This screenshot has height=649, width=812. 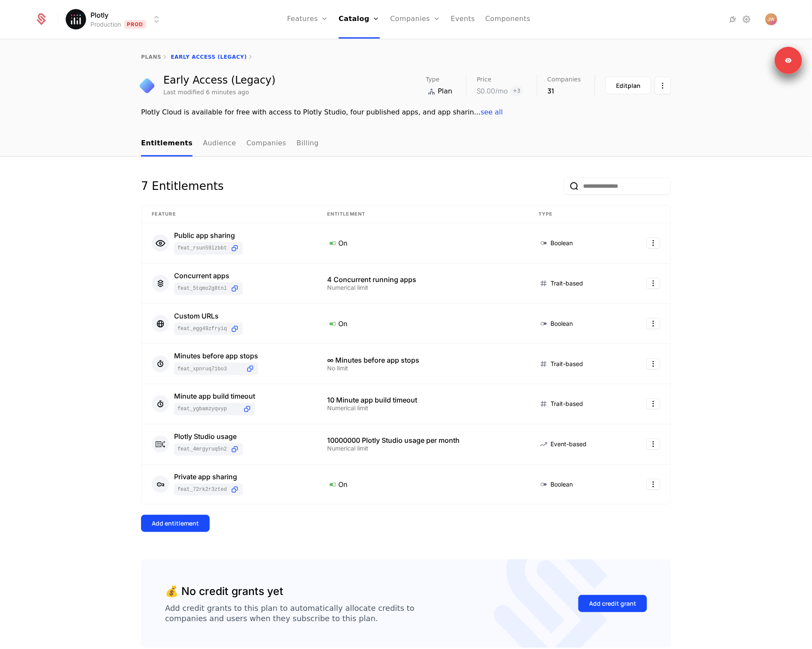 What do you see at coordinates (216, 356) in the screenshot?
I see `div: Minutes before app stops` at bounding box center [216, 356].